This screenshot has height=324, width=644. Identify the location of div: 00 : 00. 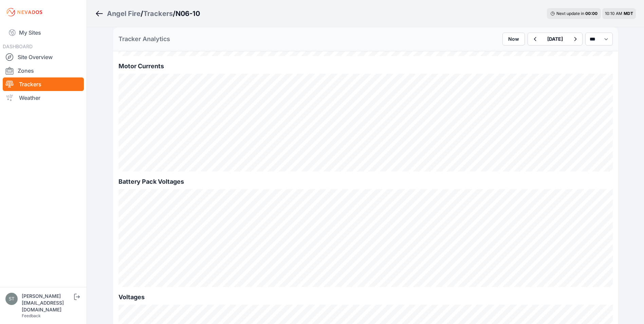
(592, 13).